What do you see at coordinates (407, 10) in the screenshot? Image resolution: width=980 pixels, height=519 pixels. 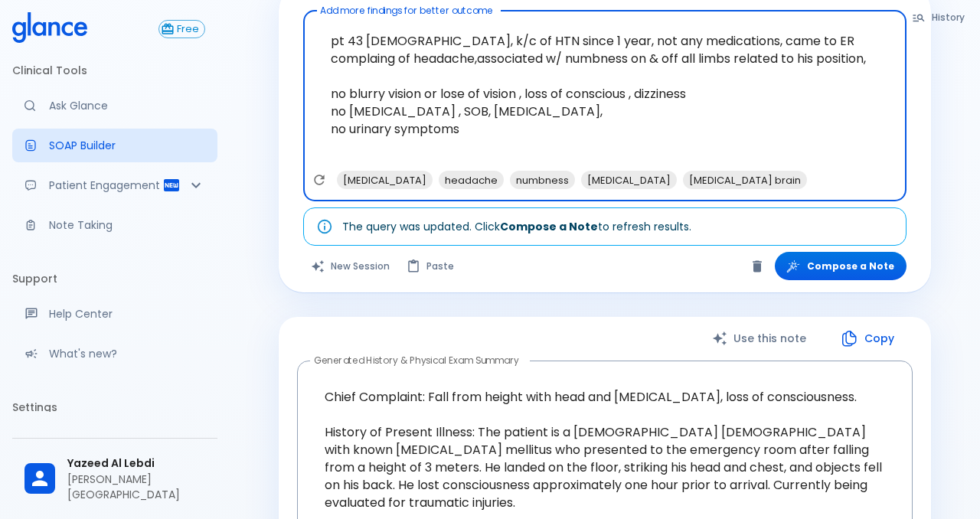 I see `label: Add more findings for better outcome` at bounding box center [407, 10].